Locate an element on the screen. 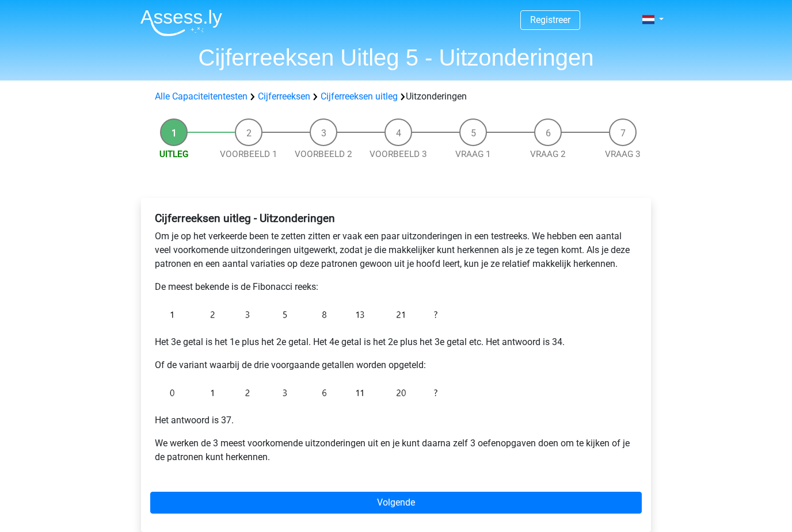 This screenshot has width=792, height=532. a: Voorbeeld 3 is located at coordinates (398, 154).